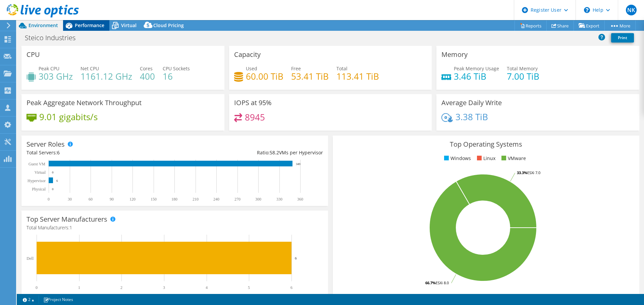  Describe the element at coordinates (274, 152) in the screenshot. I see `span: 58.2` at that location.